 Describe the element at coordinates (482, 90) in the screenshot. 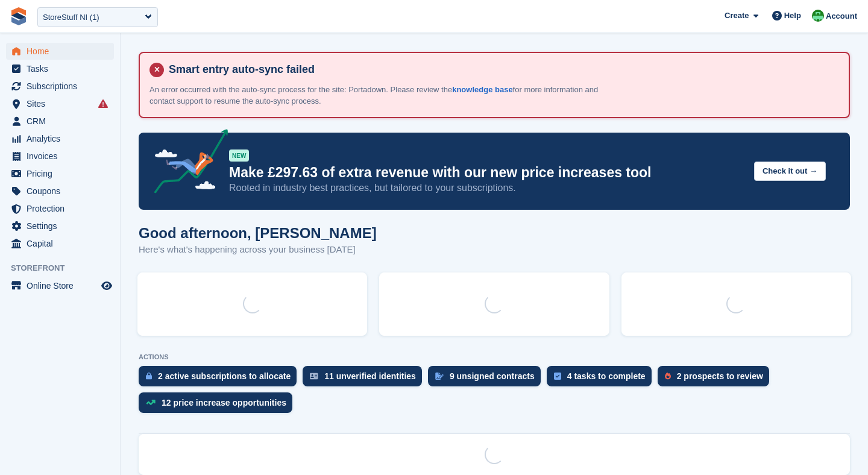

I see `a: knowledge base` at that location.